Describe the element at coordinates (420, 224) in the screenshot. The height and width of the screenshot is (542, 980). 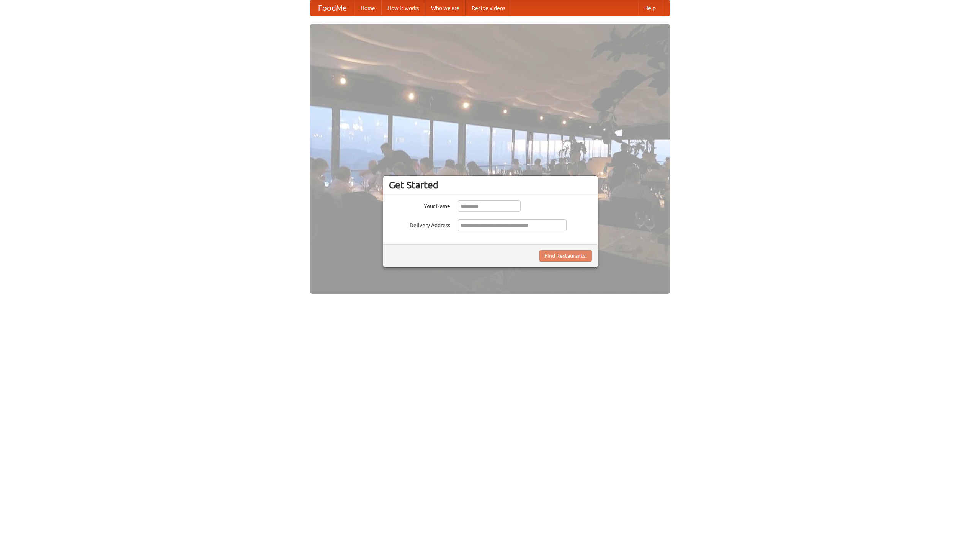
I see `label: Delivery Address` at that location.